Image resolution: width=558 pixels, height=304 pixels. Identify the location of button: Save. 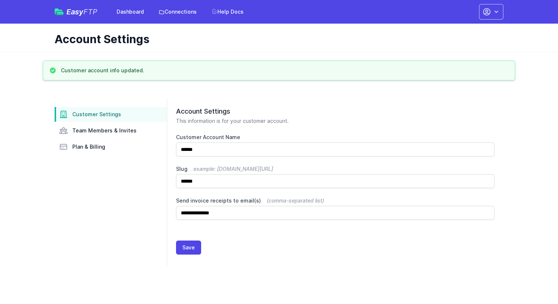
(189, 248).